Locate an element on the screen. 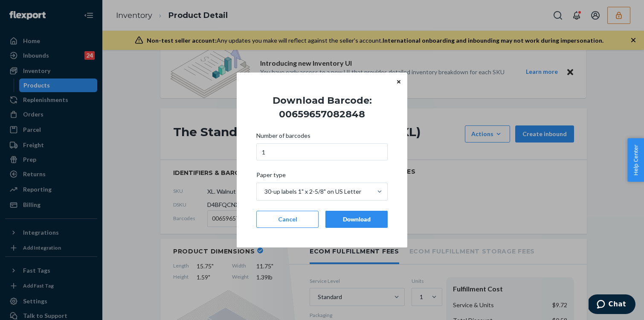 The image size is (644, 320). span: Chat is located at coordinates (29, 10).